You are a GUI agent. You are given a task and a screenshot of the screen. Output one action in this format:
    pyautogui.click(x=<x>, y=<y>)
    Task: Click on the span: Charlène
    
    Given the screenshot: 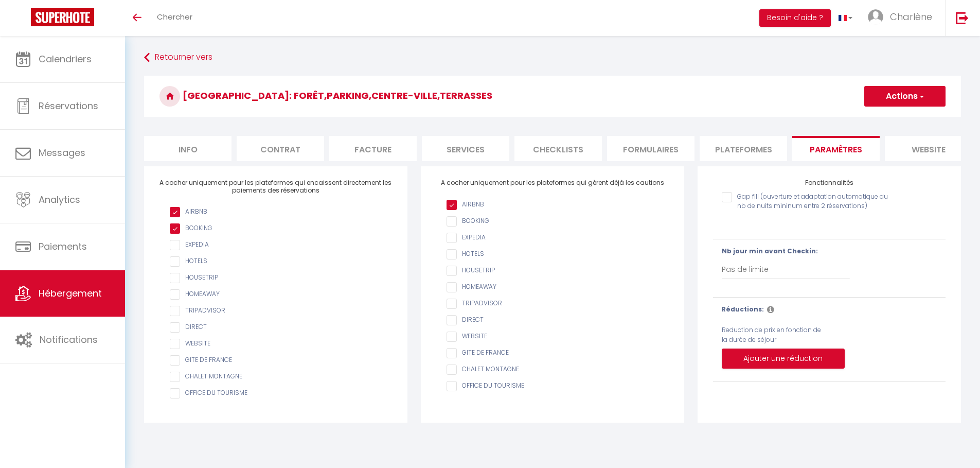 What is the action you would take?
    pyautogui.click(x=911, y=17)
    